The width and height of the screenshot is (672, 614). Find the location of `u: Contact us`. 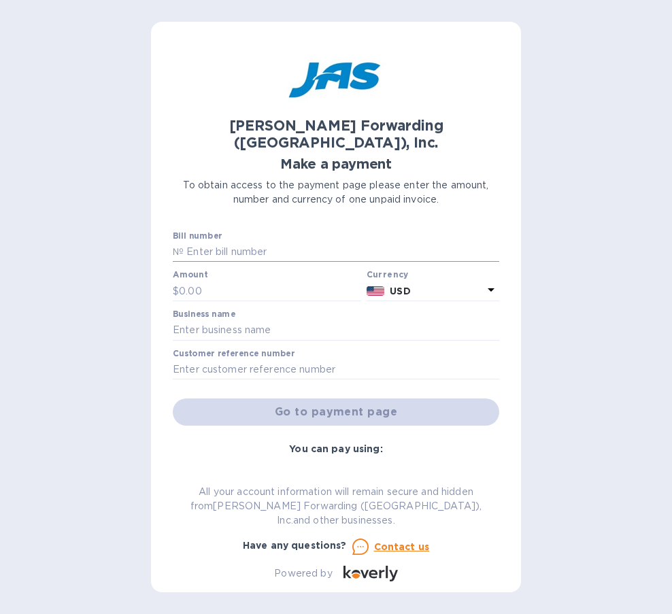

u: Contact us is located at coordinates (402, 547).